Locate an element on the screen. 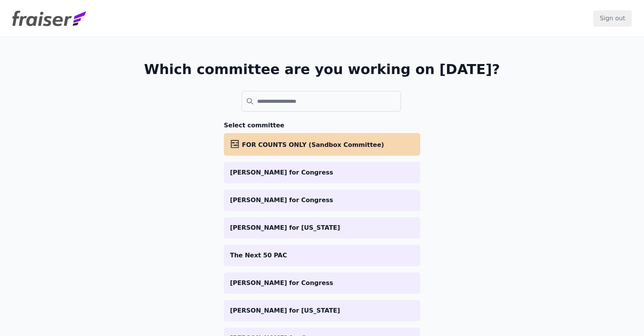 The height and width of the screenshot is (336, 644). input: Sign out is located at coordinates (613, 19).